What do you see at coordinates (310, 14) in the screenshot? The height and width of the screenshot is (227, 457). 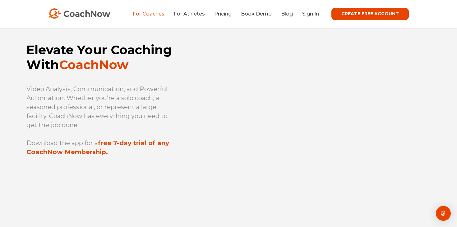 I see `a: Sign In` at bounding box center [310, 14].